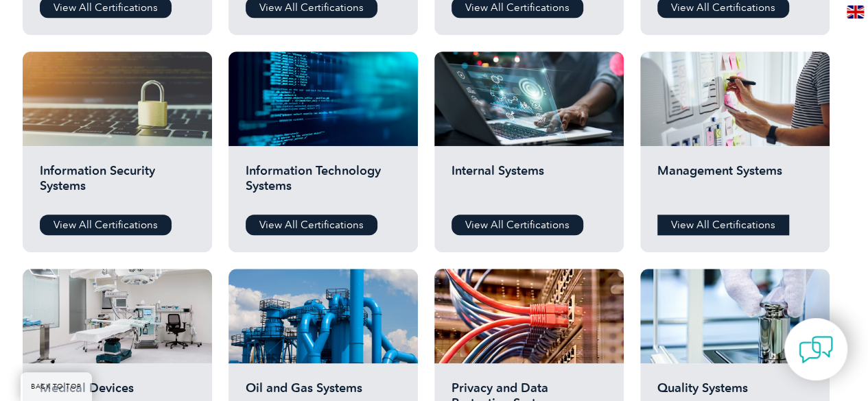 Image resolution: width=868 pixels, height=401 pixels. What do you see at coordinates (529, 184) in the screenshot?
I see `h2: Internal Systems` at bounding box center [529, 184].